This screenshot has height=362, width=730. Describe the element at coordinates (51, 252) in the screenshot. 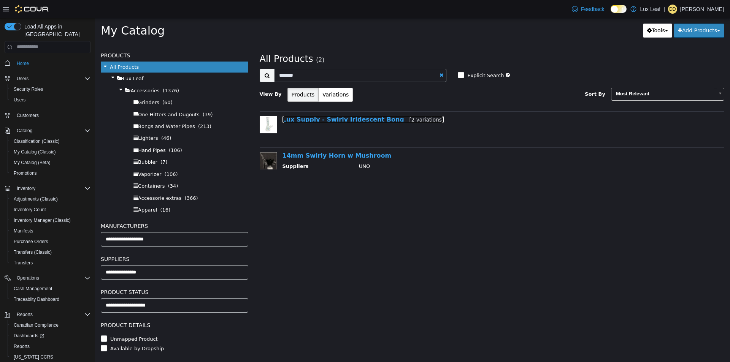

I see `span: Transfers (Classic)` at that location.